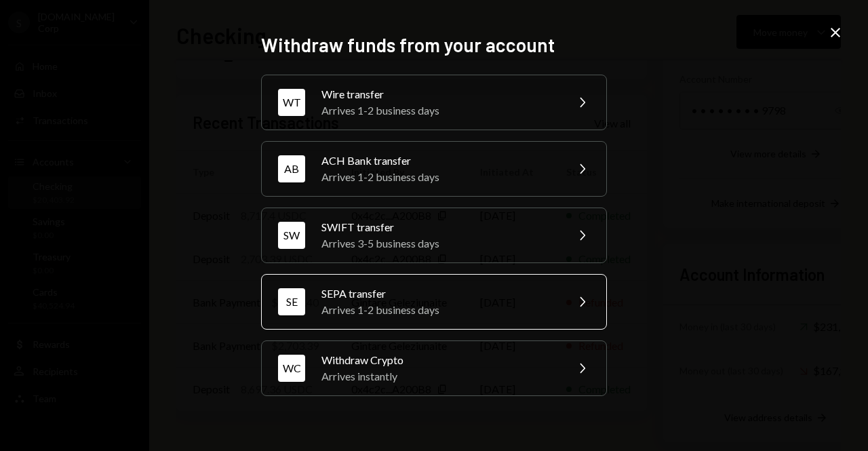 This screenshot has height=451, width=868. I want to click on div: WT, so click(292, 102).